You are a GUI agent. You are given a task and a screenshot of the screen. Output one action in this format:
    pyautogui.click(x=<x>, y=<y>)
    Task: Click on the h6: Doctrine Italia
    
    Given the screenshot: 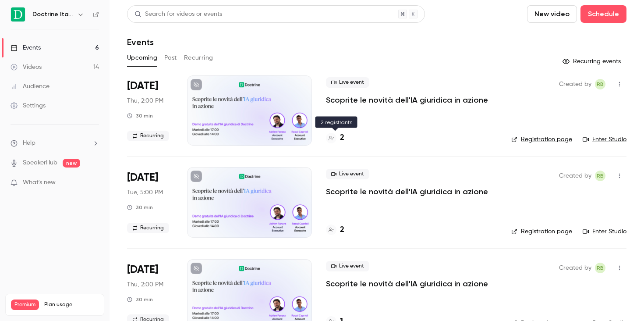 What is the action you would take?
    pyautogui.click(x=53, y=15)
    